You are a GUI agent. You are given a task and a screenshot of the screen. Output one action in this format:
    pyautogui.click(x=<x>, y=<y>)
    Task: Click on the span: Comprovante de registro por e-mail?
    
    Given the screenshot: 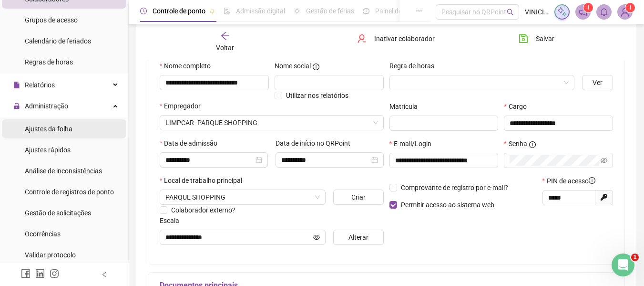 What is the action you would take?
    pyautogui.click(x=454, y=188)
    